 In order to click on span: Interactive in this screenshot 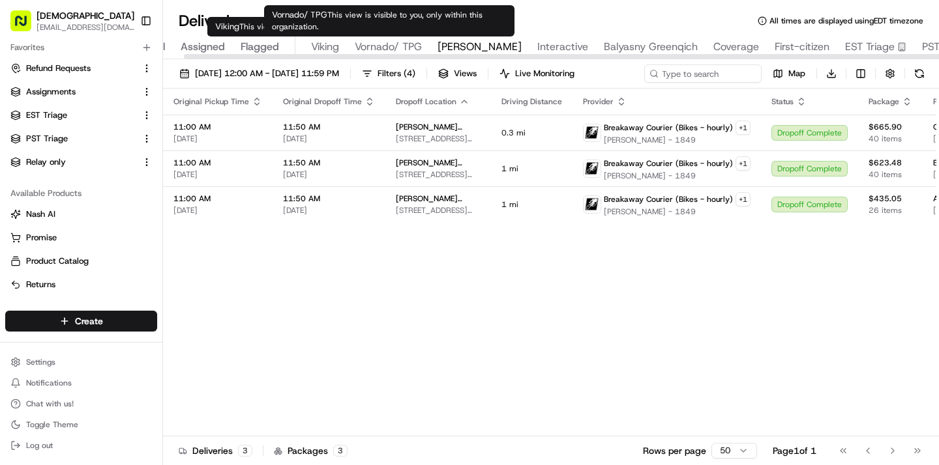, I will do `click(563, 47)`.